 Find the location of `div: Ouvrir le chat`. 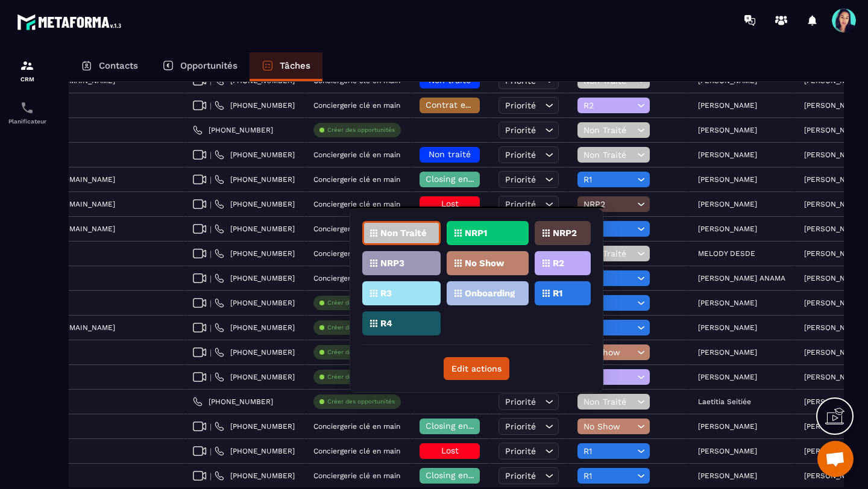

div: Ouvrir le chat is located at coordinates (835, 459).